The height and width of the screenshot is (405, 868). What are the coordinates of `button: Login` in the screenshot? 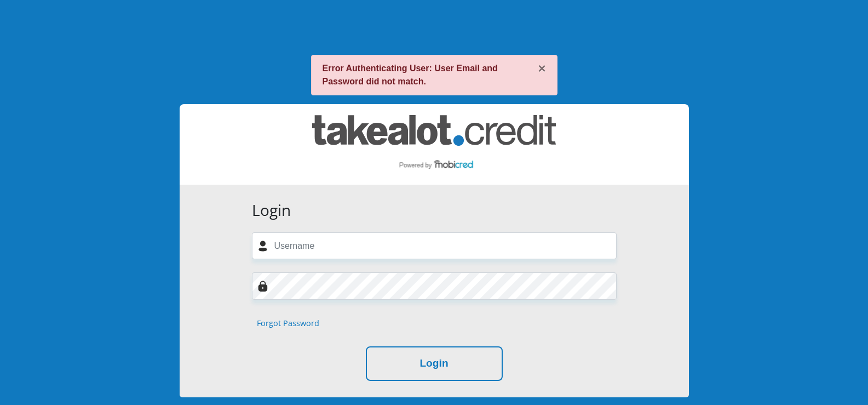 It's located at (434, 363).